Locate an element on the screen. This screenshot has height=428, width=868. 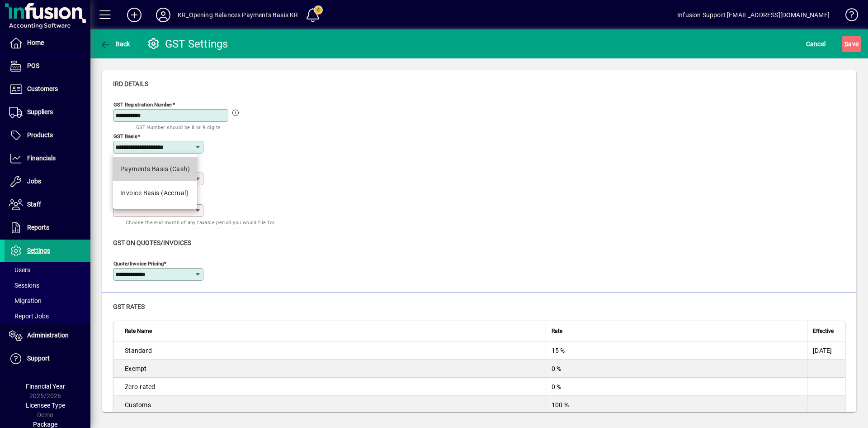
span: Migration is located at coordinates (26, 300).